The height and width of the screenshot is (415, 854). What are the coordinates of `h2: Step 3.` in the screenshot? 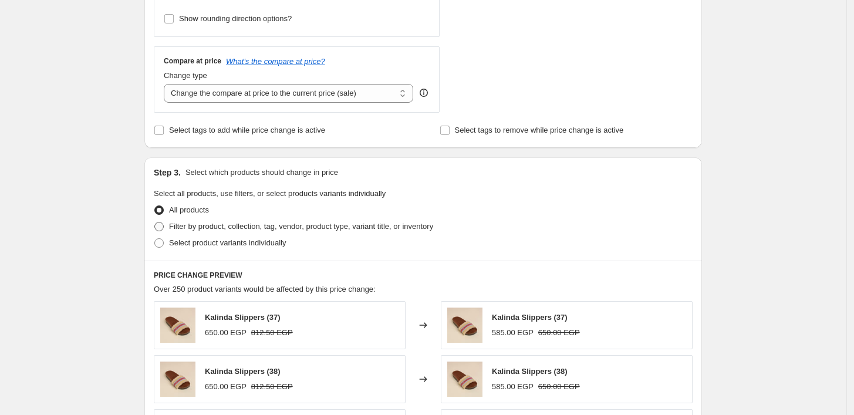 It's located at (167, 173).